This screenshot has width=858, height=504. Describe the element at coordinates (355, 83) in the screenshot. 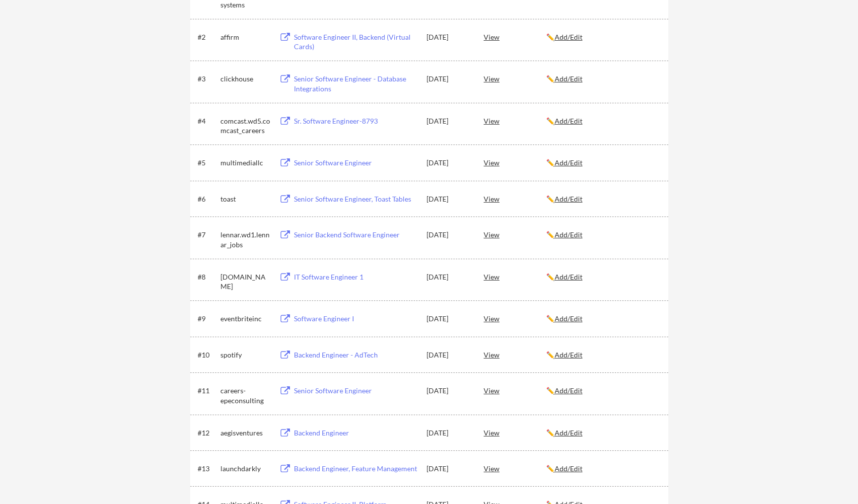

I see `div: Senior Software Engineer - Database Integrations` at that location.